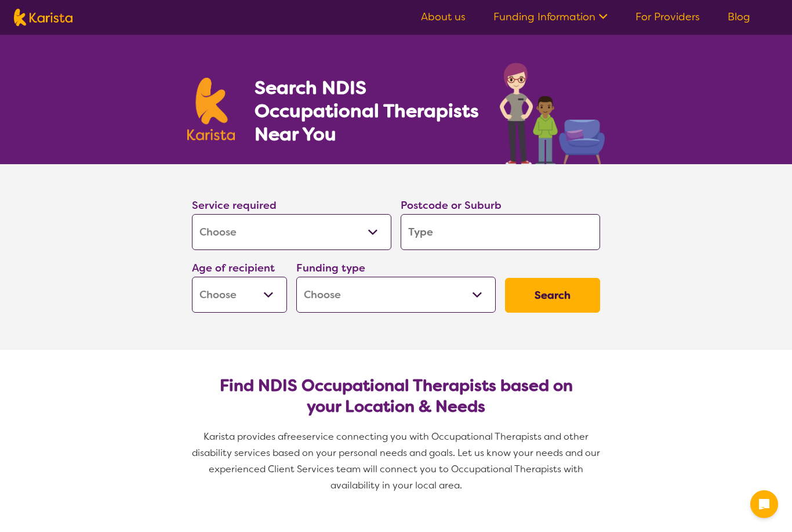  I want to click on h1: Search NDIS Occupational Therapists Near You, so click(367, 111).